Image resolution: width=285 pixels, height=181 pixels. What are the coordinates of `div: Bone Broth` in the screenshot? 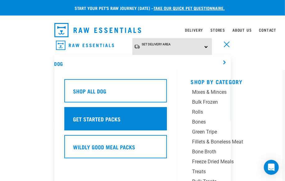 It's located at (228, 152).